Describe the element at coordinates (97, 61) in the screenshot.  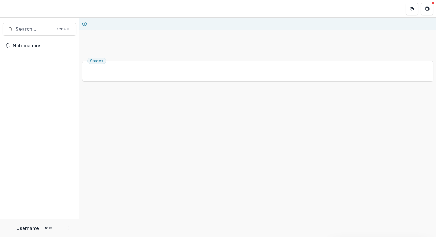
I see `span: Stages` at that location.